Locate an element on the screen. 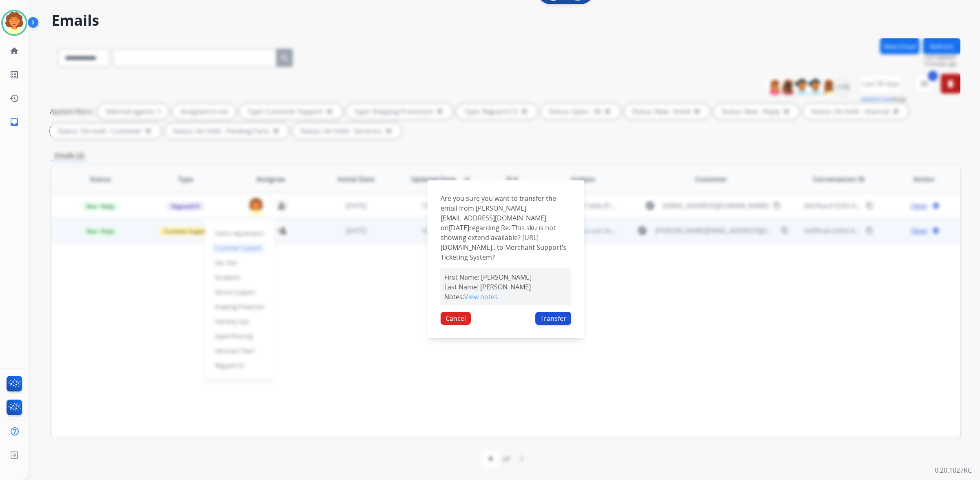 The width and height of the screenshot is (980, 480). button: Transfer is located at coordinates (554, 319).